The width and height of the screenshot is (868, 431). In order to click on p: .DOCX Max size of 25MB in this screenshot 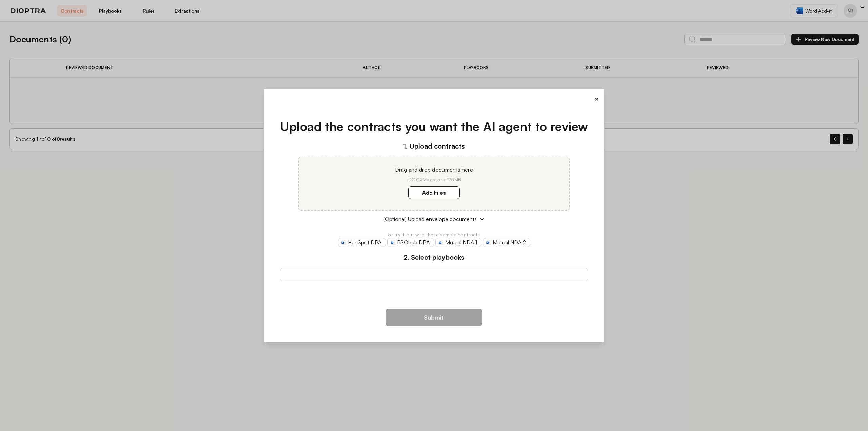, I will do `click(434, 180)`.